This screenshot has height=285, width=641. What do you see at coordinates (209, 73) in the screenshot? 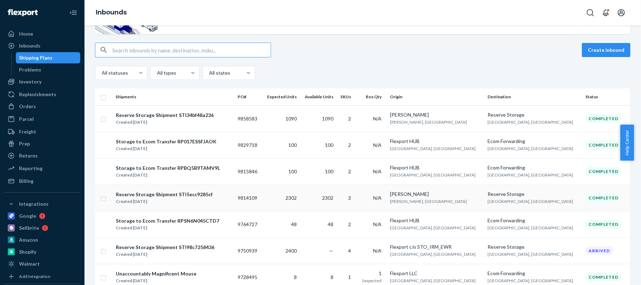
I see `input: All states` at bounding box center [209, 73].